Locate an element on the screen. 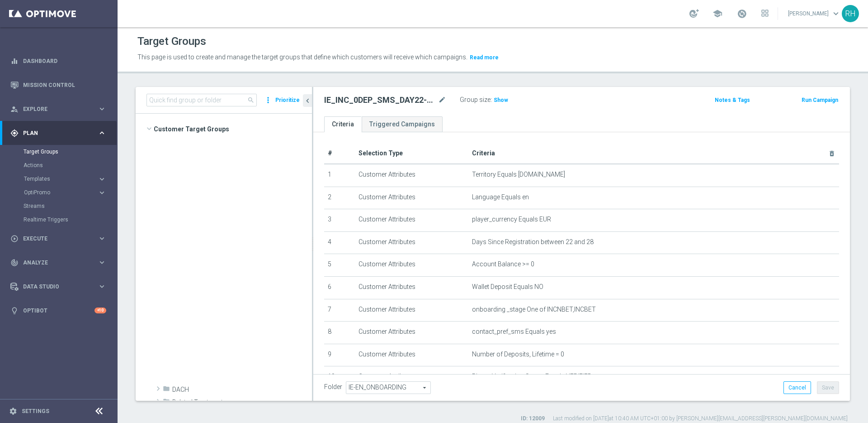 This screenshot has height=423, width=868. span: Execute is located at coordinates (61, 239).